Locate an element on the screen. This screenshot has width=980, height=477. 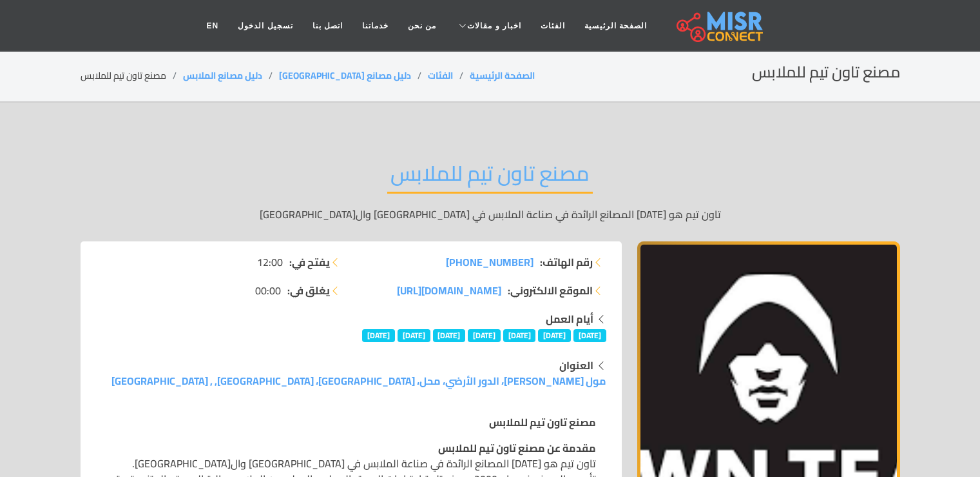
strong: العنوان is located at coordinates (576, 365).